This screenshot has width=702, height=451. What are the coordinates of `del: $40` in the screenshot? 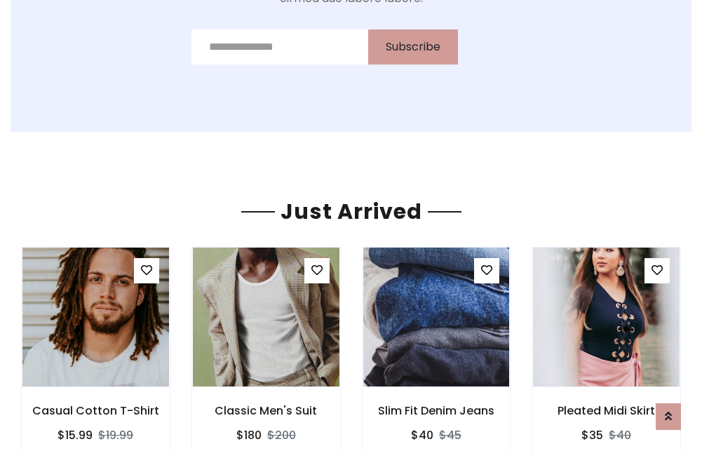 It's located at (620, 435).